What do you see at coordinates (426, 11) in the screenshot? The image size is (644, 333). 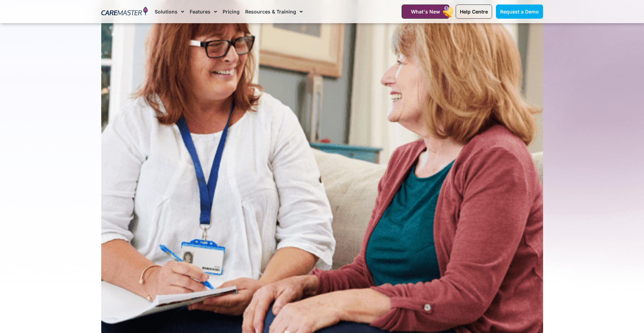 I see `a: What's New` at bounding box center [426, 11].